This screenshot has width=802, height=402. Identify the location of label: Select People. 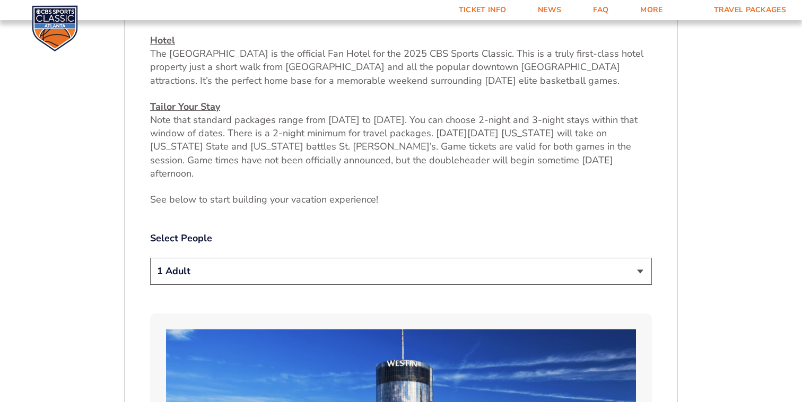
(401, 238).